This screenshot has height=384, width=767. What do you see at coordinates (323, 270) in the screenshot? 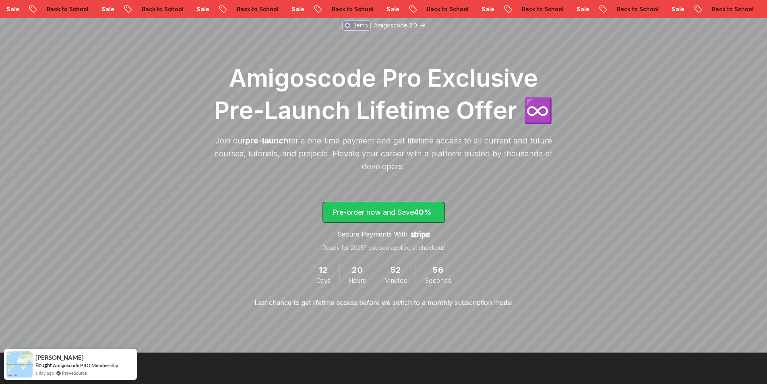
I see `span: 12 Days` at bounding box center [323, 270].